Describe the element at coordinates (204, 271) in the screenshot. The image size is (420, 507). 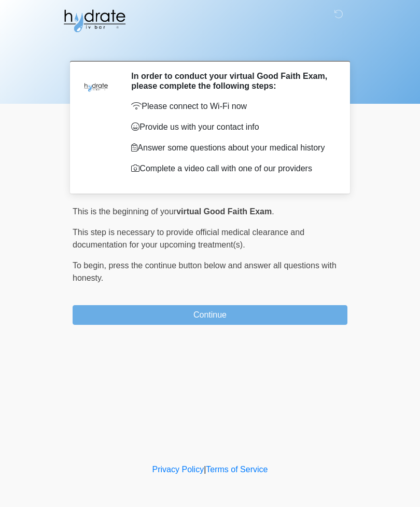
I see `span: press the continue button below and answer all questions with honesty.` at that location.